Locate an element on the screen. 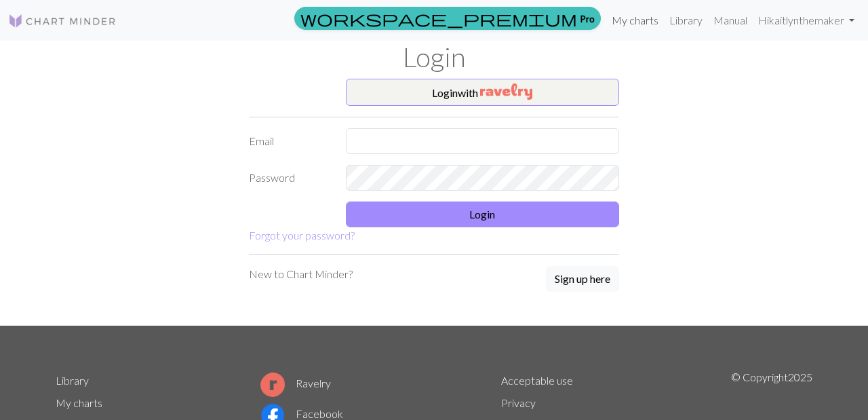 The width and height of the screenshot is (868, 420). button: Login is located at coordinates (483, 214).